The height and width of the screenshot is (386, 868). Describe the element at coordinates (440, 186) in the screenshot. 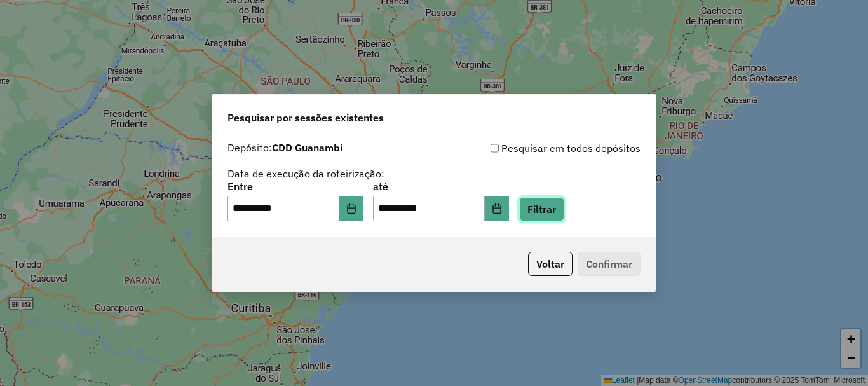

I see `label: até` at that location.